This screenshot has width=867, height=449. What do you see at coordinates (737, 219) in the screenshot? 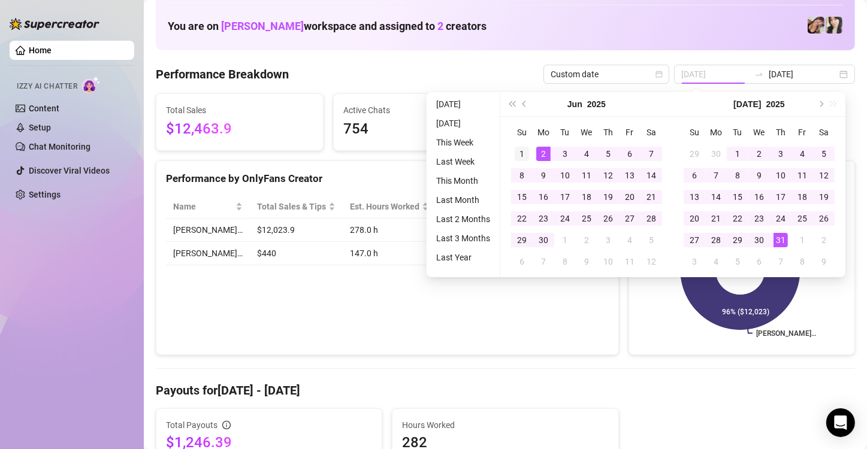
I see `td: 2025-07-22` at bounding box center [737, 219].